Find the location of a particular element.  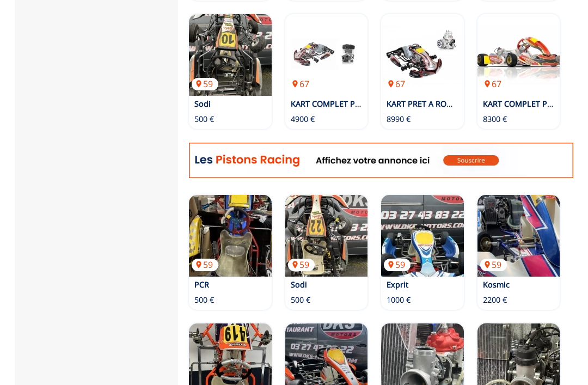

img: Exprit is located at coordinates (422, 236).